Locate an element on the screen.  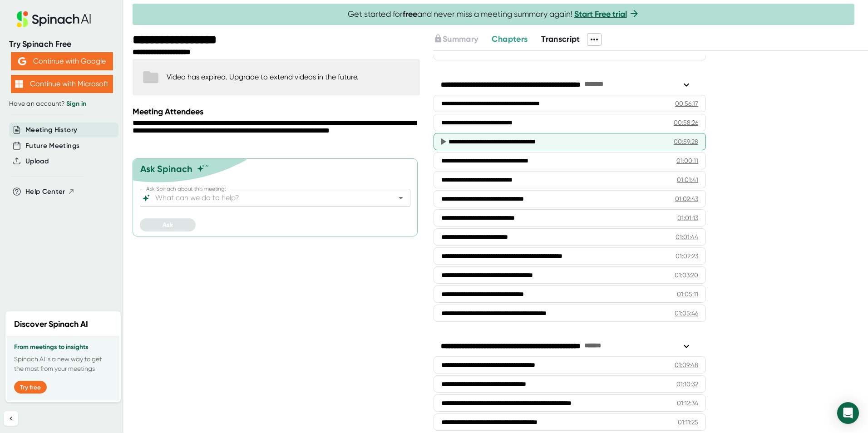
button: Upload is located at coordinates (36, 161).